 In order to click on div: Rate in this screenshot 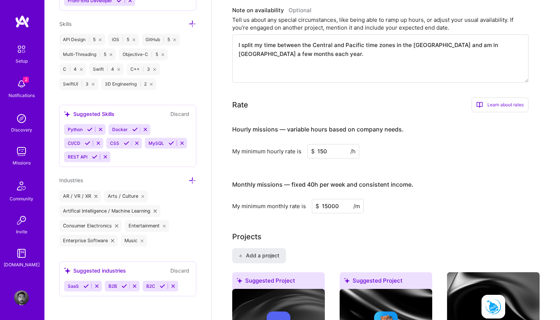, I will do `click(240, 105)`.